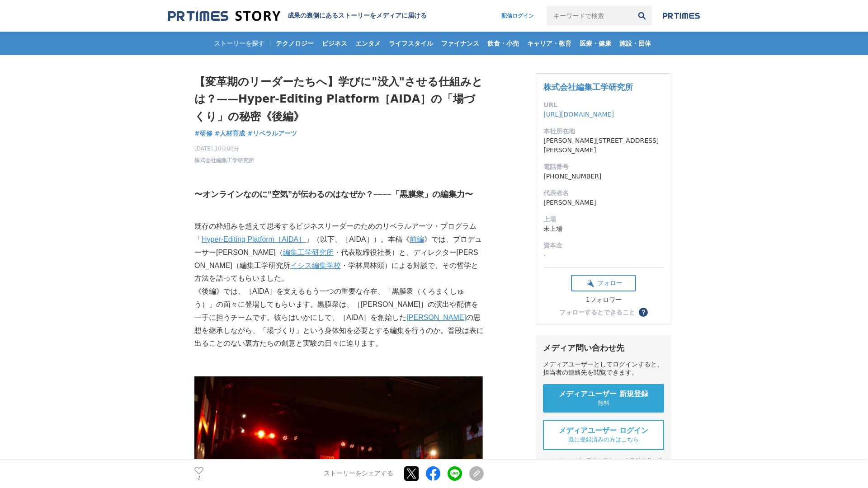  I want to click on span: 既に登録済みの方はこちら, so click(603, 440).